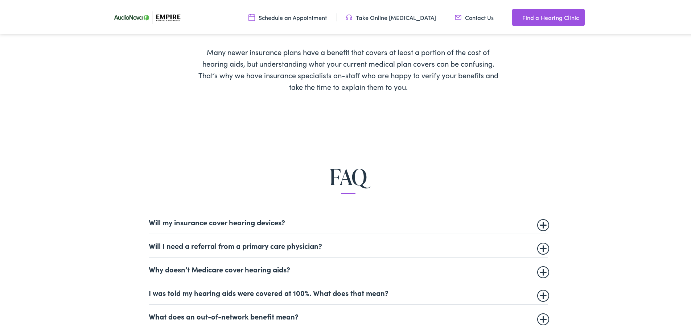  Describe the element at coordinates (348, 291) in the screenshot. I see `summary: I was told my hearing aids were covered at 100%. What does that mean?` at that location.